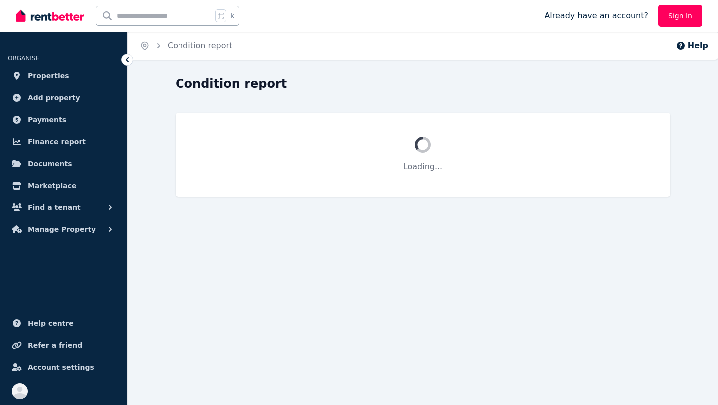  What do you see at coordinates (54, 98) in the screenshot?
I see `span: Add property` at bounding box center [54, 98].